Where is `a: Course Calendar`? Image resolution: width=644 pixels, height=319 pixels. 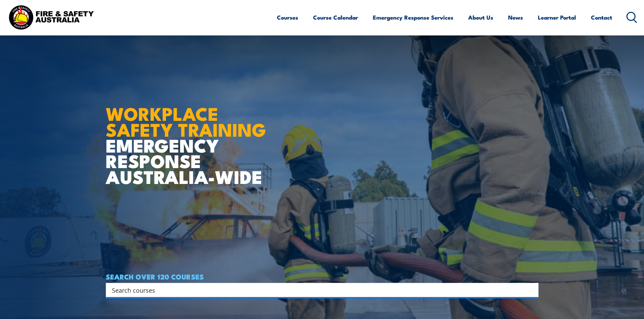
a: Course Calendar is located at coordinates (335, 17).